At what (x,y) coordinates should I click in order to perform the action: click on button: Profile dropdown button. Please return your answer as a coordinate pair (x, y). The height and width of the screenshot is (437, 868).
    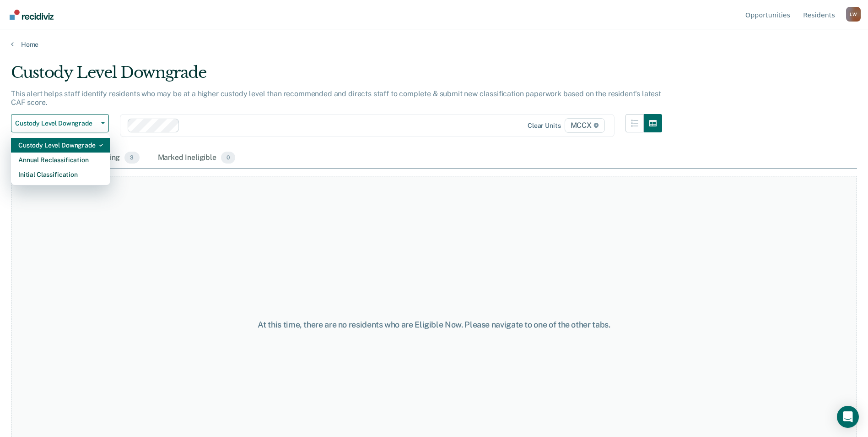
    Looking at the image, I should click on (853, 14).